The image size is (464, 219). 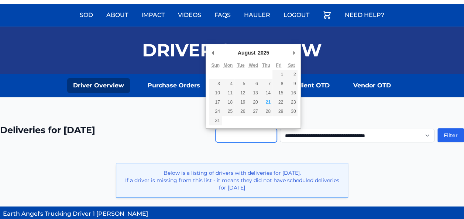 I want to click on a: About, so click(x=117, y=15).